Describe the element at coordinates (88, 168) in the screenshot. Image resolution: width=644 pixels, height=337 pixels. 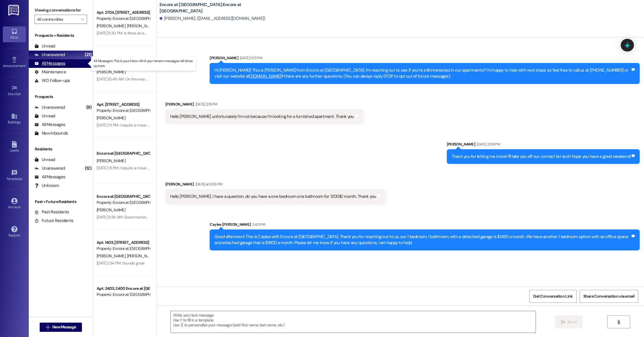
I see `div: (12)` at that location.